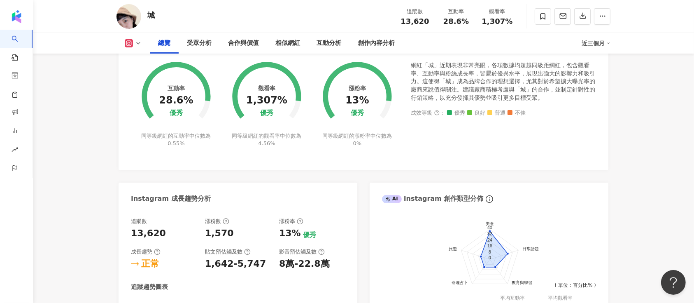  I want to click on text: 命理占卜, so click(460, 282).